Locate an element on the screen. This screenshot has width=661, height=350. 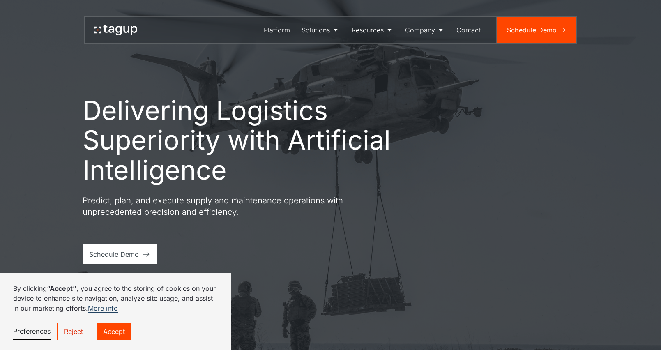
p: Predict, plan, and execute supply and maintenance operations with unprecedented precision and eff... is located at coordinates (231, 206).